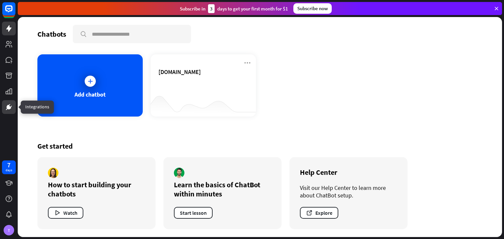 The height and width of the screenshot is (239, 504). Describe the element at coordinates (96, 190) in the screenshot. I see `div: How to start building your chatbots` at that location.